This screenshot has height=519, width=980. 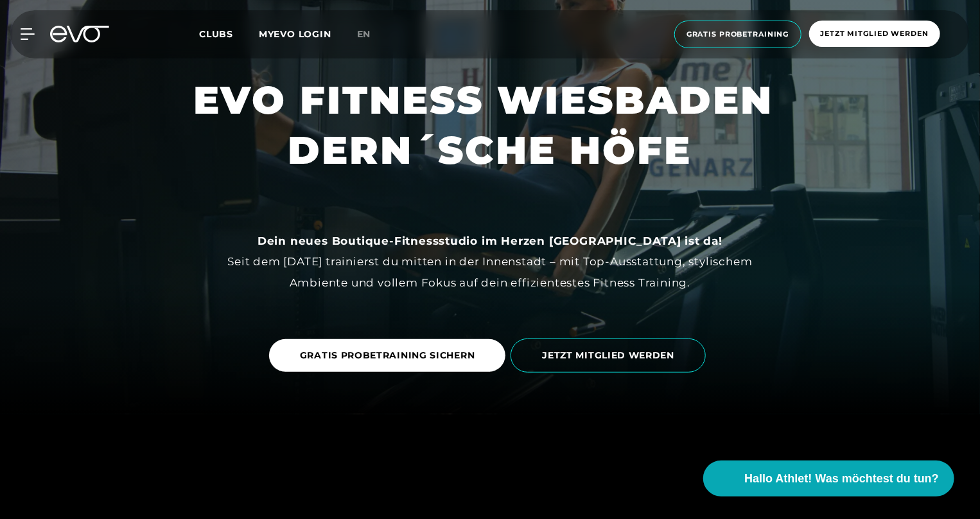 I want to click on span: JETZT MITGLIED WERDEN, so click(x=608, y=355).